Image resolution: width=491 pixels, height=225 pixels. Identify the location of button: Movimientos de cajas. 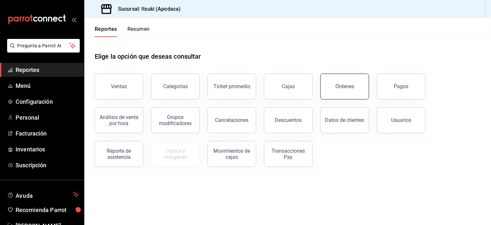
(232, 154).